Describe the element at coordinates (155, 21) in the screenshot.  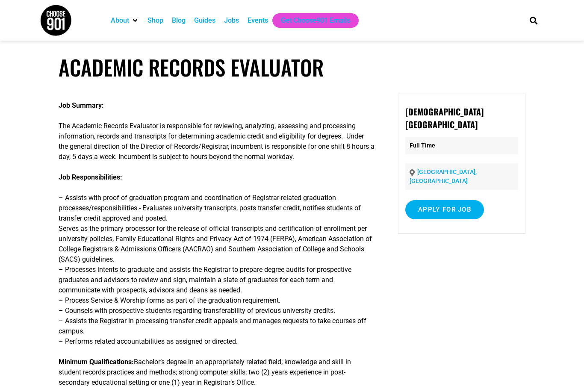
I see `a: Shop` at that location.